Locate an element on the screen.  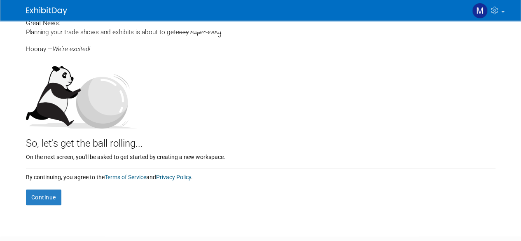
div: By continuing, you agree to the and . is located at coordinates (261, 175).